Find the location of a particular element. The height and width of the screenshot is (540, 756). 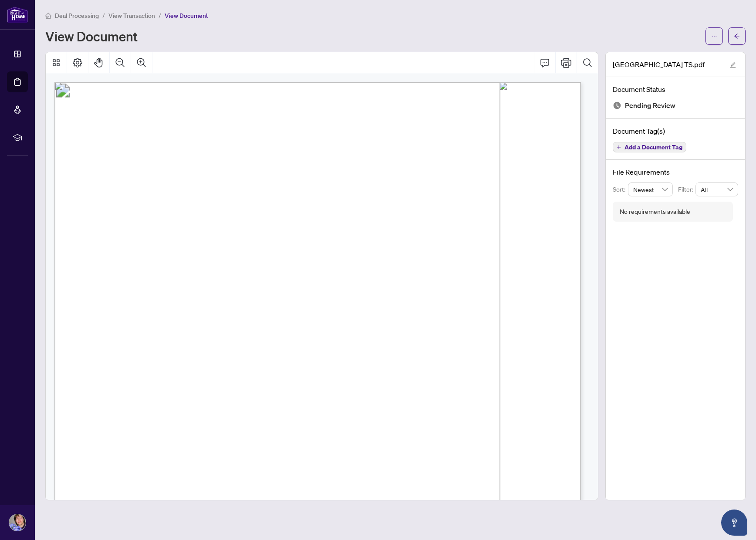

span: All is located at coordinates (717, 189).